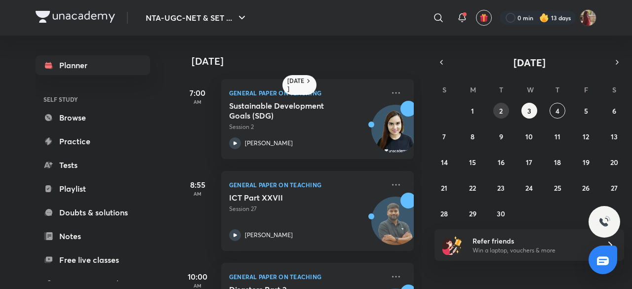  What do you see at coordinates (529, 111) in the screenshot?
I see `abbr: September 3, 2025` at bounding box center [529, 111].